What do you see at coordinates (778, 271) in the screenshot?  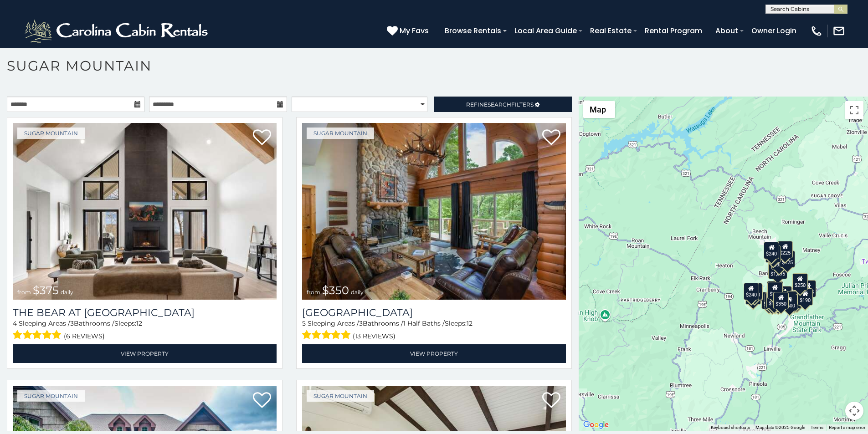 I see `div: $1,095` at bounding box center [778, 271].